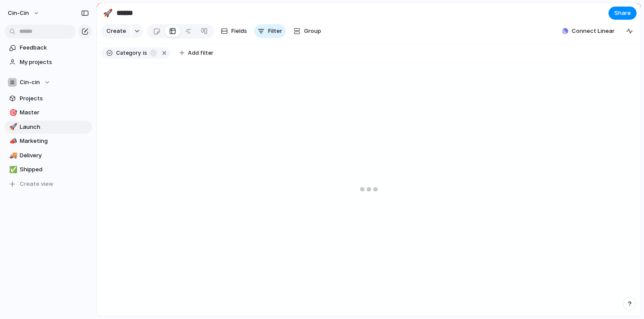  Describe the element at coordinates (128, 53) in the screenshot. I see `span: Category` at that location.